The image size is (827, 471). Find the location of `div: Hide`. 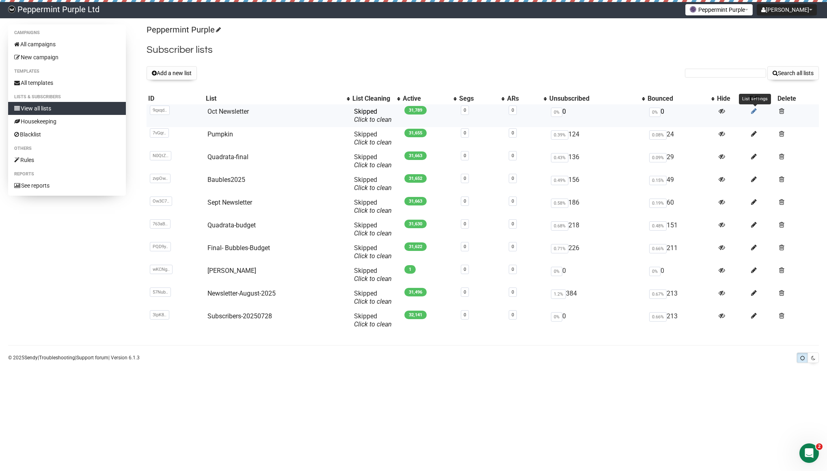

div: Hide is located at coordinates (732, 99).